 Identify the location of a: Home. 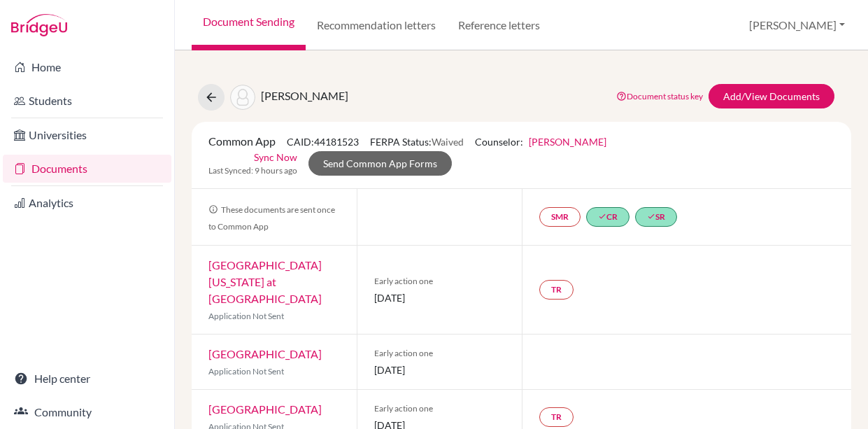
(87, 67).